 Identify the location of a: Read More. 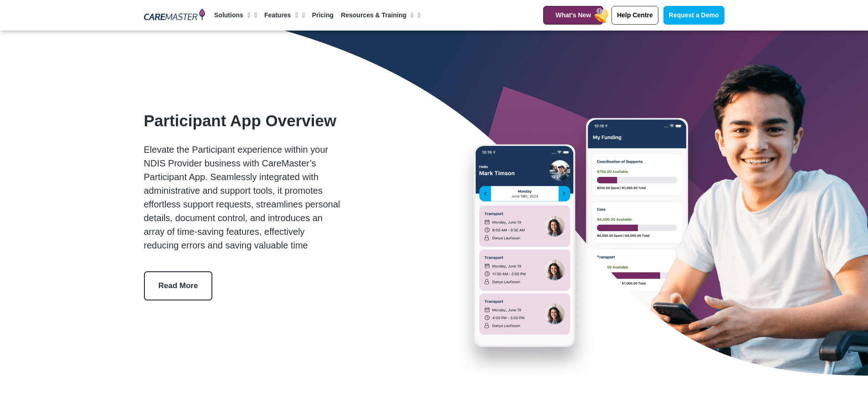
(178, 286).